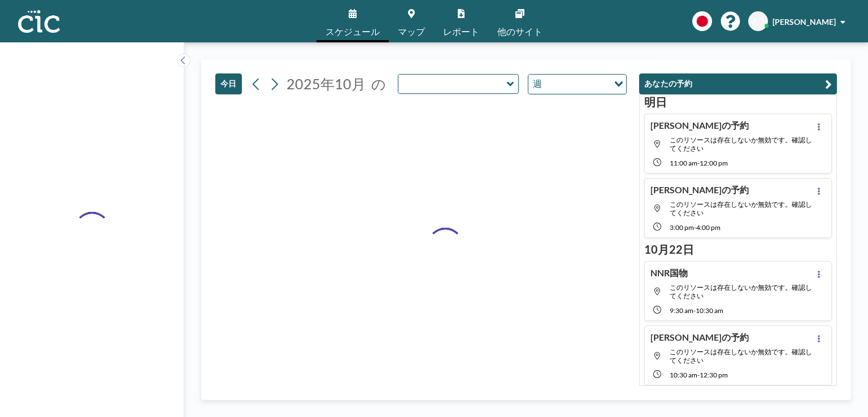  Describe the element at coordinates (577, 84) in the screenshot. I see `div: Search for option` at that location.